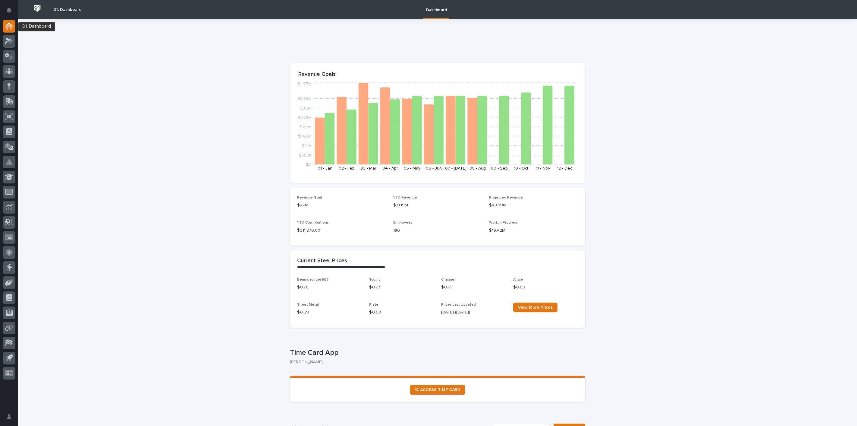  Describe the element at coordinates (405, 197) in the screenshot. I see `span: YTD Revenue` at that location.